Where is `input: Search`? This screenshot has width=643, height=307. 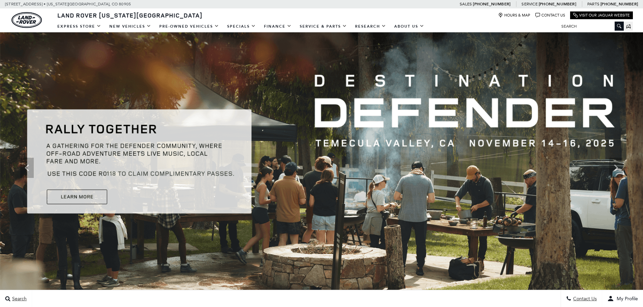
input: Search is located at coordinates (590, 26).